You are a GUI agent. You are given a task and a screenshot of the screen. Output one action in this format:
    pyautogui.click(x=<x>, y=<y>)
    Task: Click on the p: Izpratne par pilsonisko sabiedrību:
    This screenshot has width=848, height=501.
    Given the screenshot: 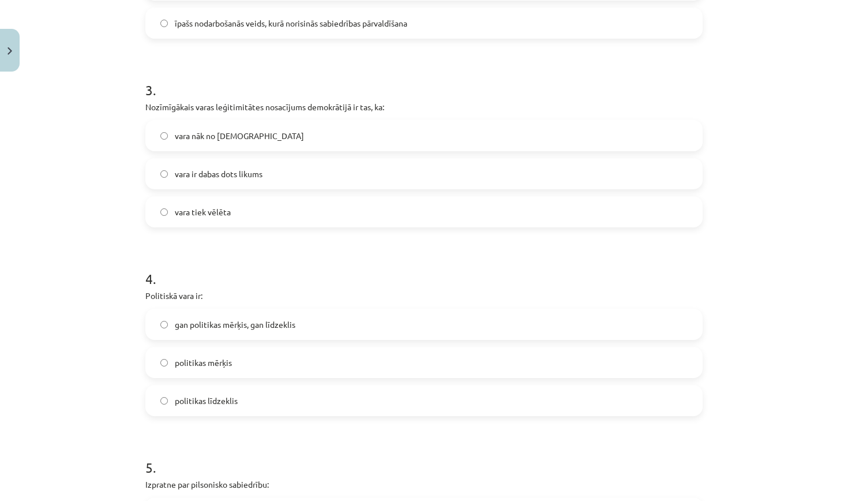 What is the action you would take?
    pyautogui.click(x=424, y=484)
    